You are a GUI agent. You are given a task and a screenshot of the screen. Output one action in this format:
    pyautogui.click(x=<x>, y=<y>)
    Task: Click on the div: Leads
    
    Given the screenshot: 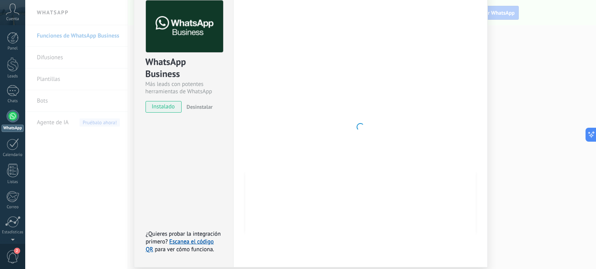 What is the action you would take?
    pyautogui.click(x=13, y=76)
    